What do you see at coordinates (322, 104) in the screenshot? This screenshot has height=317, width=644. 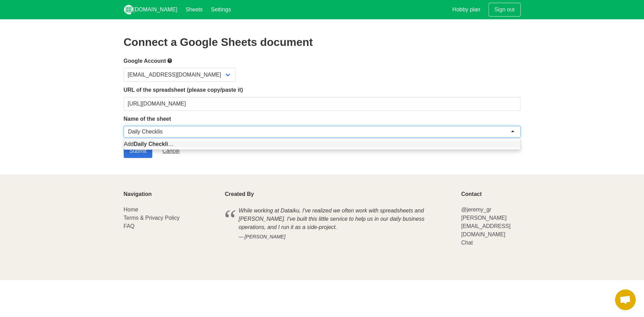 I see `input: Should start with https://docs.google.com/spreadsheets/d/` at bounding box center [322, 104].